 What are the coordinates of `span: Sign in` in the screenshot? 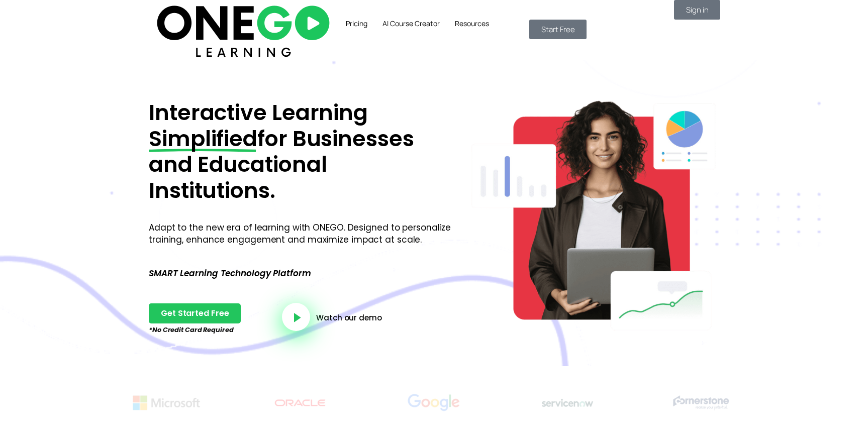 It's located at (697, 10).